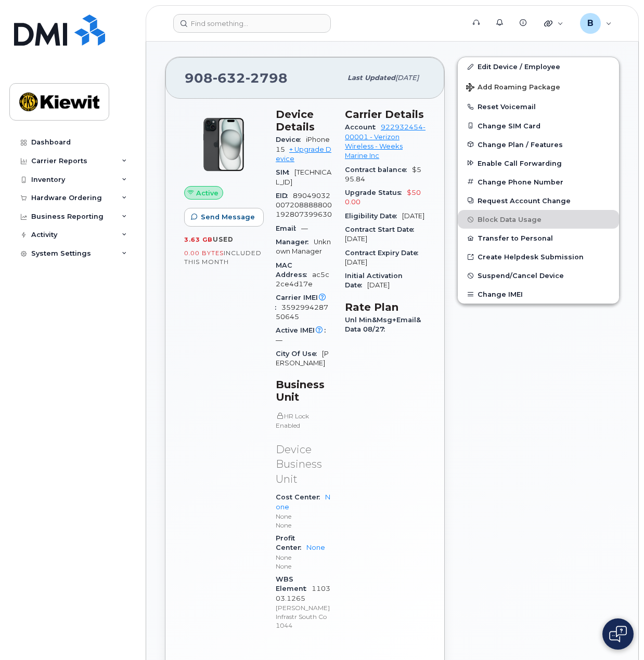 This screenshot has height=660, width=644. Describe the element at coordinates (303, 120) in the screenshot. I see `h3: Device Details` at that location.